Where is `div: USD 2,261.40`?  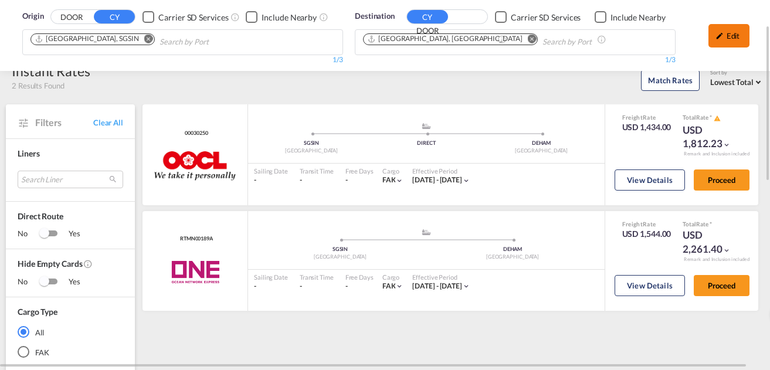
div: USD 2,261.40 is located at coordinates (712, 242).